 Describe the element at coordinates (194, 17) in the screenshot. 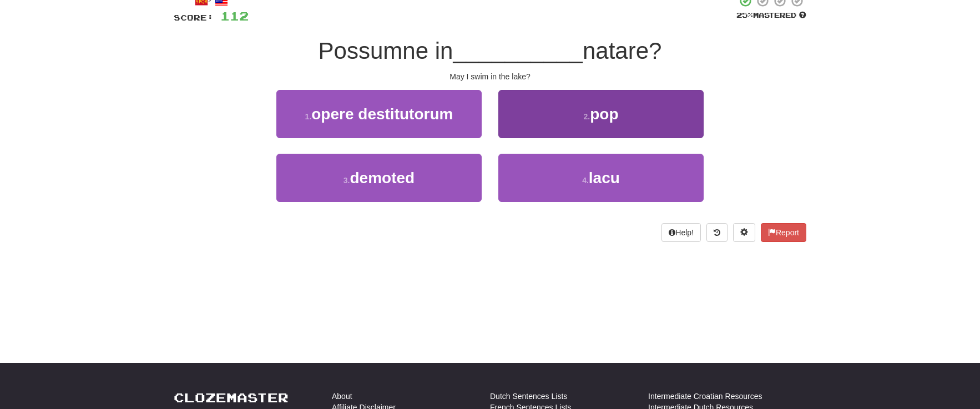

I see `span: Score:` at that location.